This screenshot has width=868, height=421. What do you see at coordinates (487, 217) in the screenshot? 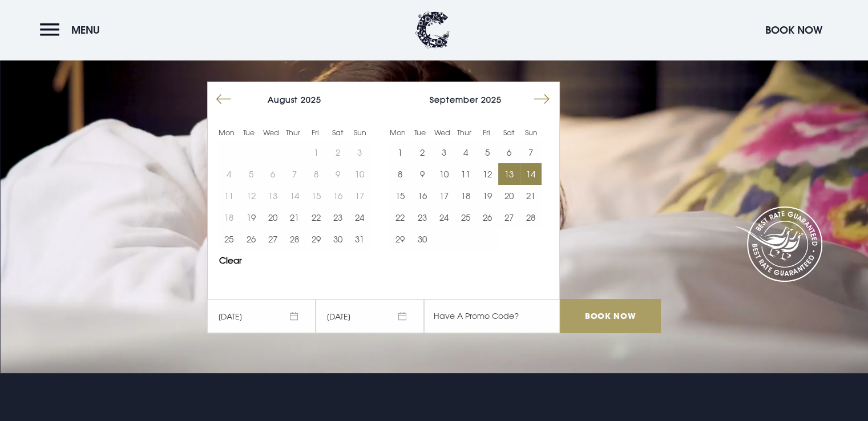
I see `td: Choose Friday, September 26, 2025 as your start date.` at bounding box center [487, 217].